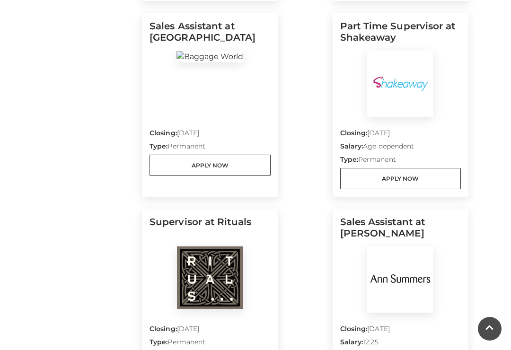  Describe the element at coordinates (210, 231) in the screenshot. I see `h5: Supervisor at Rituals` at that location.